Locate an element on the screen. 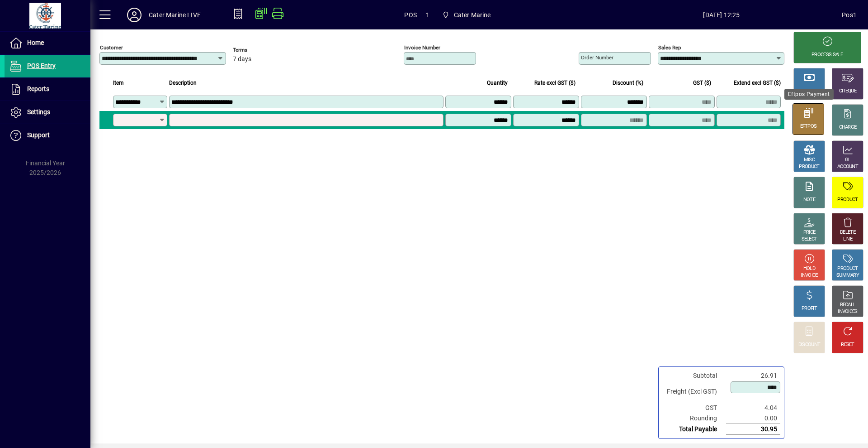  div: INVOICE is located at coordinates (809, 275).